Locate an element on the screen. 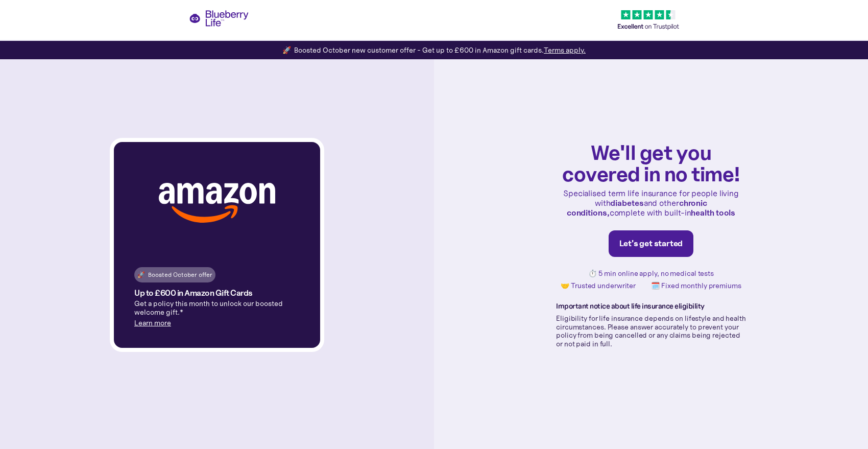  div: 🚀 Boosted October new customer offer - Get up to £600 in Amazon gift cards. is located at coordinates (434, 50).